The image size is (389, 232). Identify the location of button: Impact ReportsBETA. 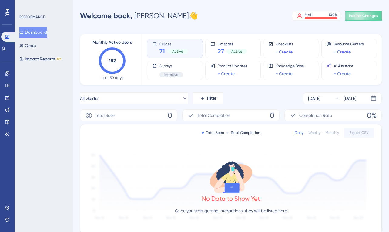
(40, 59).